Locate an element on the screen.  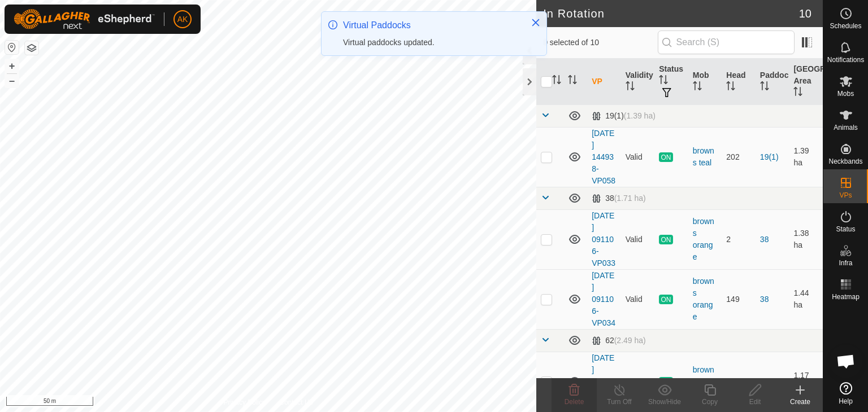
div: Turn Off is located at coordinates (619, 402).